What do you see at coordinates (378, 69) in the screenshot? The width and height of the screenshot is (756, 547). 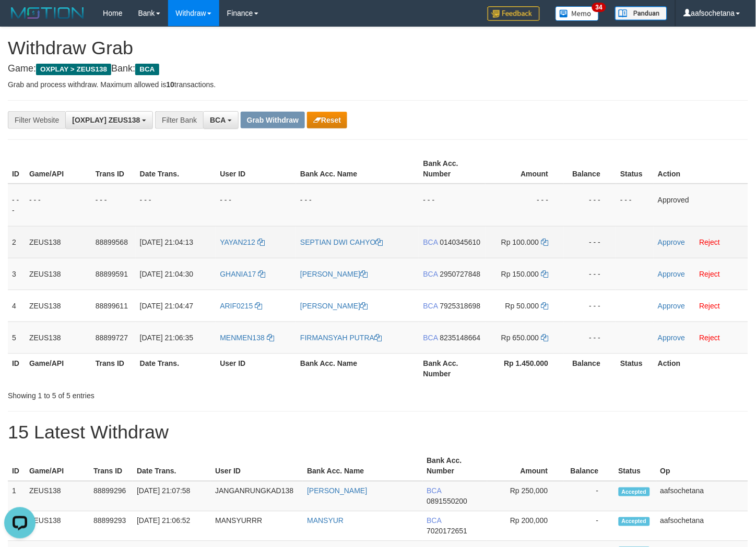 I see `h4: Game: Bank:` at bounding box center [378, 69].